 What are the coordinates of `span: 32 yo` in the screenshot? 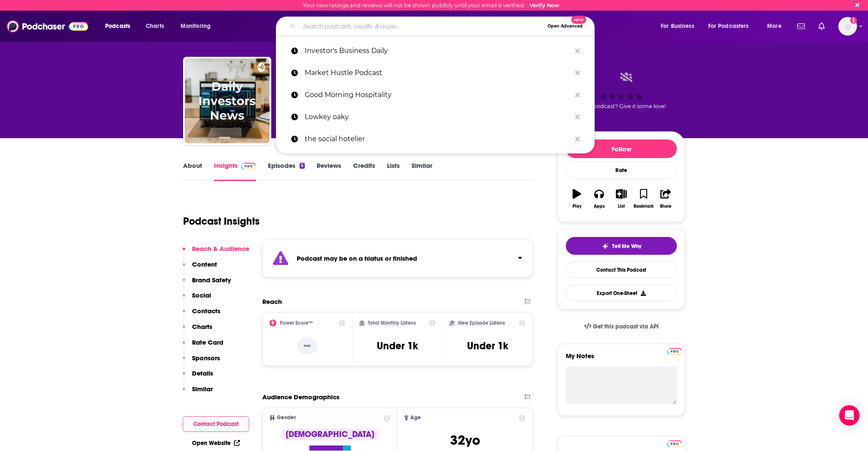 It's located at (465, 439).